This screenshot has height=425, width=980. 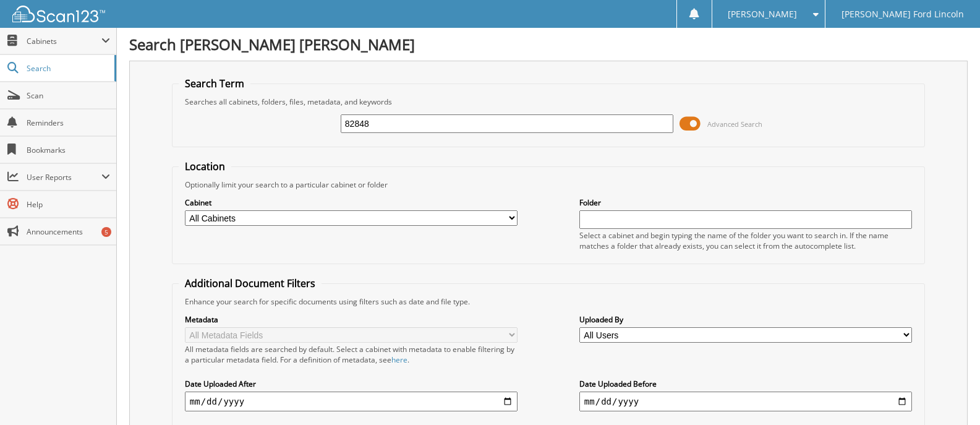 I want to click on span: Scan, so click(x=68, y=95).